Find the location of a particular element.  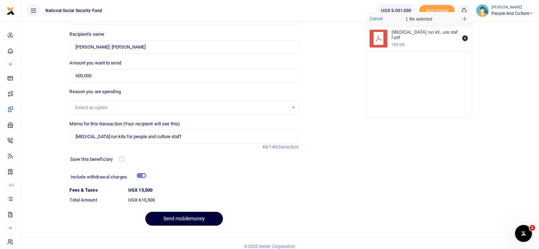

div: 1 file selected is located at coordinates (419, 19).